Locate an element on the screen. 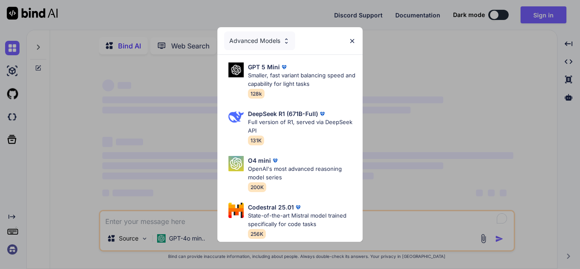  p: DeepSeek R1 (671B-Full) is located at coordinates (283, 113).